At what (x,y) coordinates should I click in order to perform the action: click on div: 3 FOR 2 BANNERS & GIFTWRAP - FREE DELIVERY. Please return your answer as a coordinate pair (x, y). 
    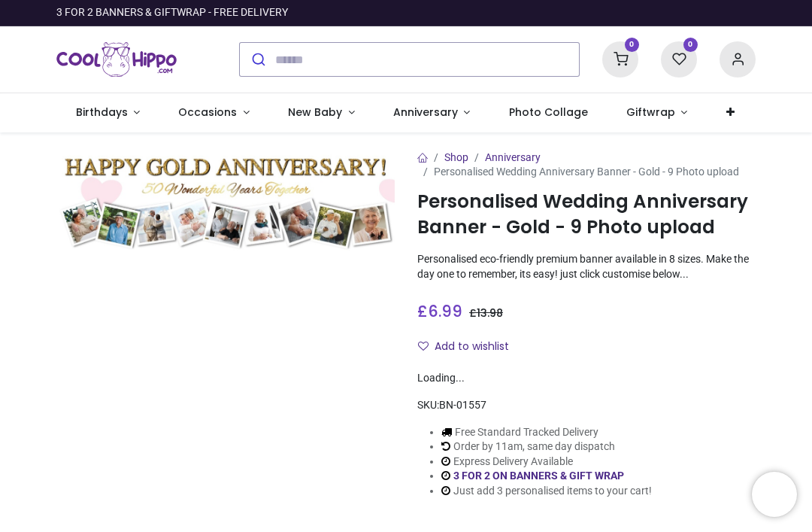
    Looking at the image, I should click on (172, 13).